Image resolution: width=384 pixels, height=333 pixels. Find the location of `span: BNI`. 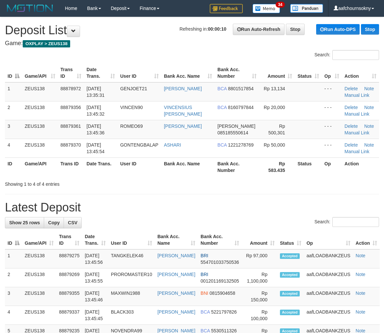

span: BNI is located at coordinates (204, 293).